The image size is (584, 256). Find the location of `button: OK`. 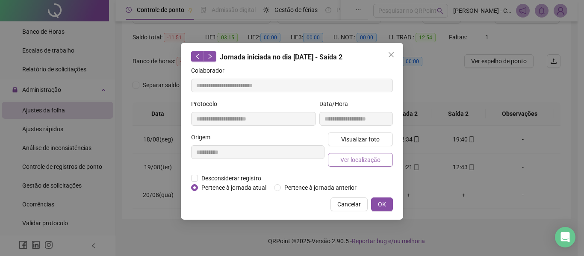

button: OK is located at coordinates (382, 204).